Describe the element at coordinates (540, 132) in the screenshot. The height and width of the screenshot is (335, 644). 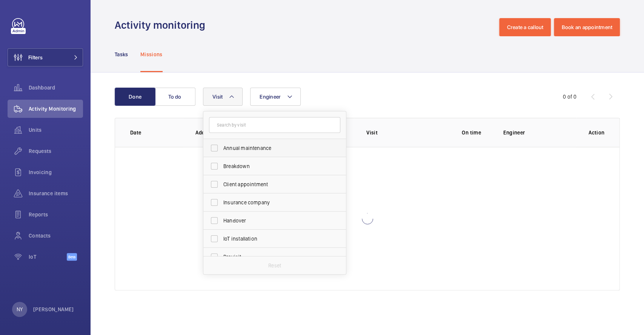
I see `p: Engineer` at that location.